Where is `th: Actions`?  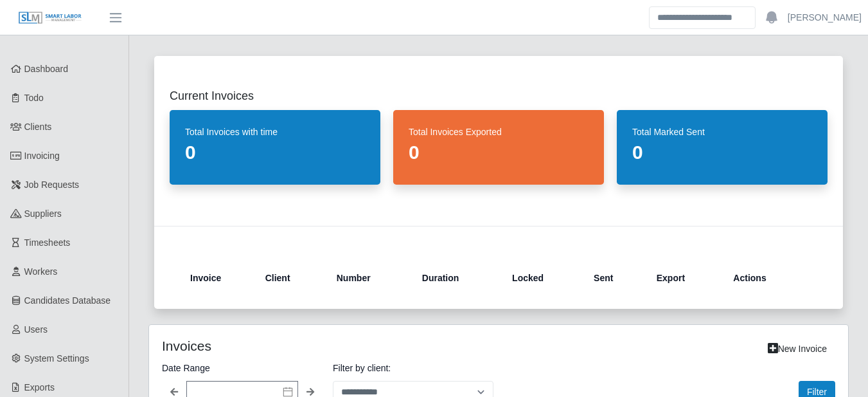
th: Actions is located at coordinates (764, 278).